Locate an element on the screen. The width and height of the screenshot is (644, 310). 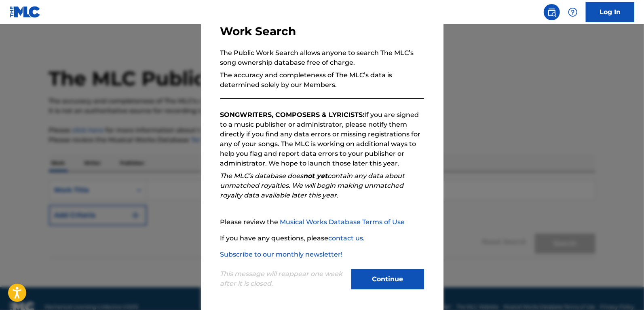
em: The MLC’s database does contain any data about unmatched royalties. We will begin making unmatche... is located at coordinates (313, 185).